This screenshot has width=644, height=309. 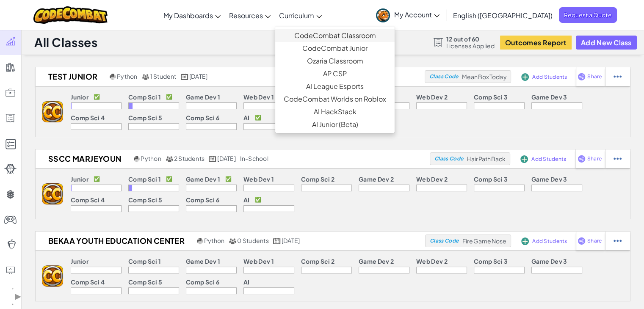 I want to click on span: Request a Quote, so click(x=588, y=15).